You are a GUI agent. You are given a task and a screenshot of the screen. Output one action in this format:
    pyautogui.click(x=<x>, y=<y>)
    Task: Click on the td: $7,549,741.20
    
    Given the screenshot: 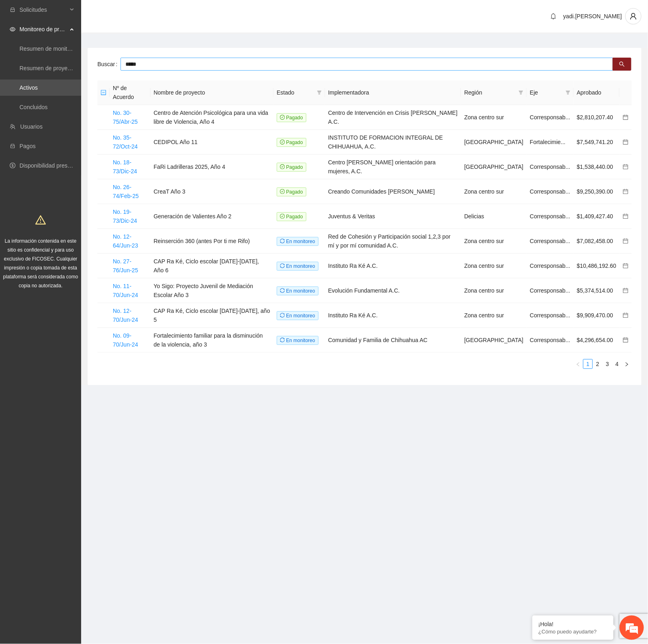 What is the action you would take?
    pyautogui.click(x=597, y=142)
    